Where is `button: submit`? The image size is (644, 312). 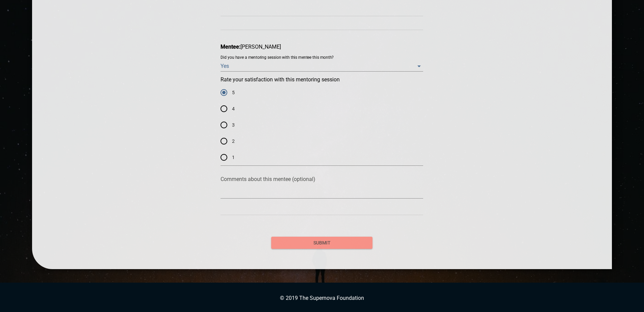 button: submit is located at coordinates (322, 243).